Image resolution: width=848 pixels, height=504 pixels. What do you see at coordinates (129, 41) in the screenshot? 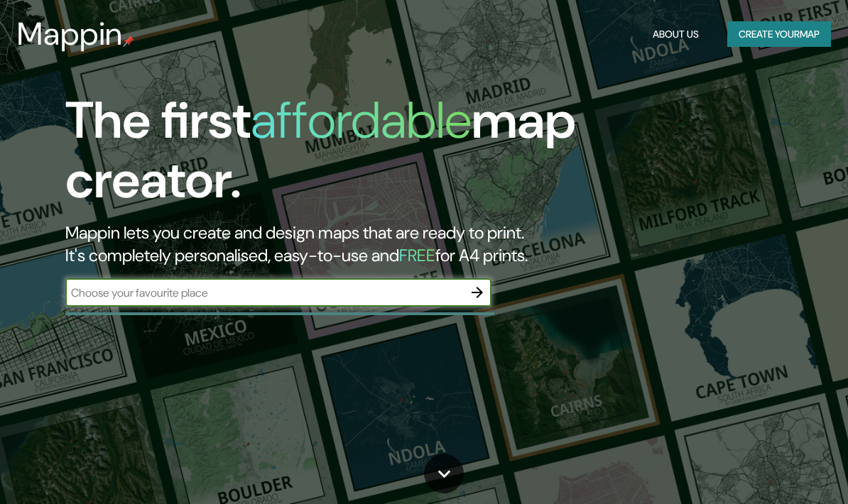
I see `img: mappin-pin` at bounding box center [129, 41].